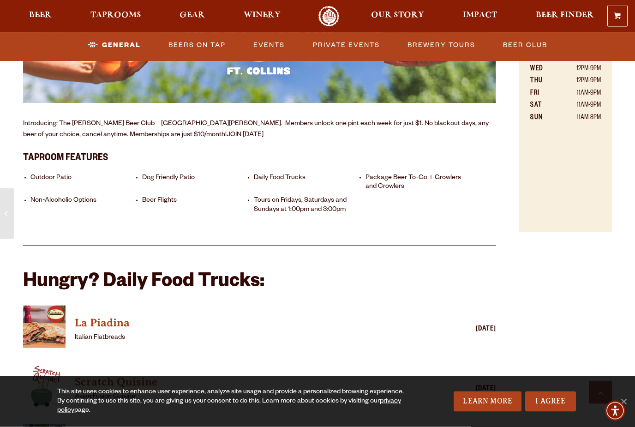 The image size is (635, 427). What do you see at coordinates (543, 106) in the screenshot?
I see `th: SAT` at bounding box center [543, 106].